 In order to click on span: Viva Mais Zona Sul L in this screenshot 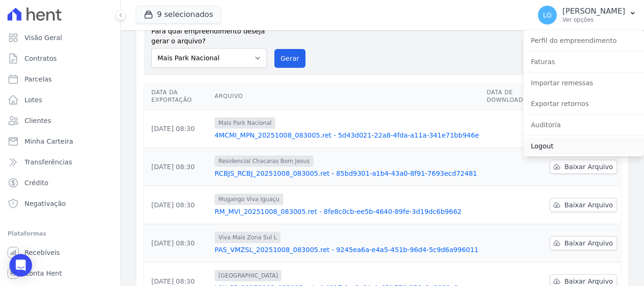, I will do `click(248, 238)`.